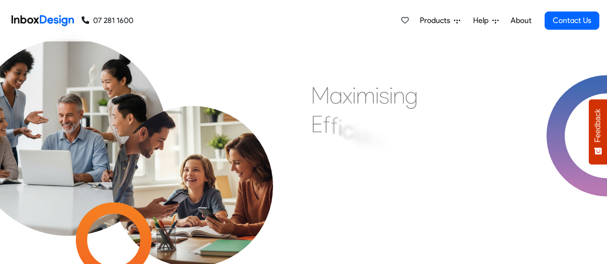  Describe the element at coordinates (107, 21) in the screenshot. I see `a: 07 281 1600` at that location.